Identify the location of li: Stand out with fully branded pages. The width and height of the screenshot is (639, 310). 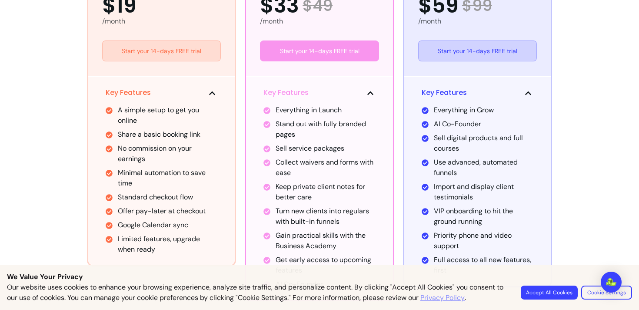
(326, 129).